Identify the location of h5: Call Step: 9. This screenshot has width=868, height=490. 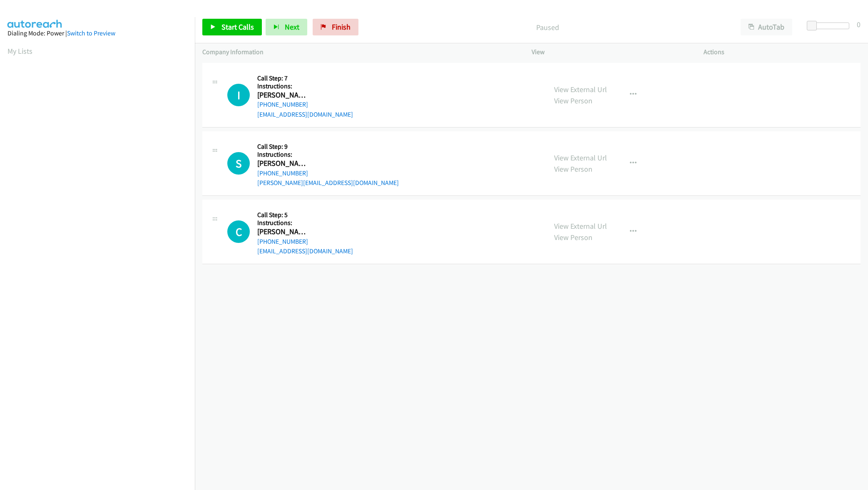
(328, 147).